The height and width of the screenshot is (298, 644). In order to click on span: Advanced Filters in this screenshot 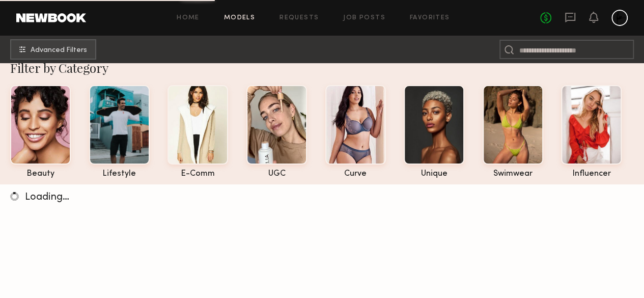, I will do `click(59, 50)`.